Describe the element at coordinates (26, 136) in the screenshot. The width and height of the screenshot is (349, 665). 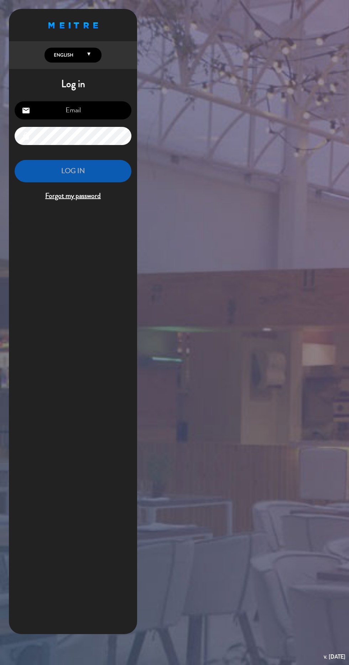
I see `i: lock` at that location.